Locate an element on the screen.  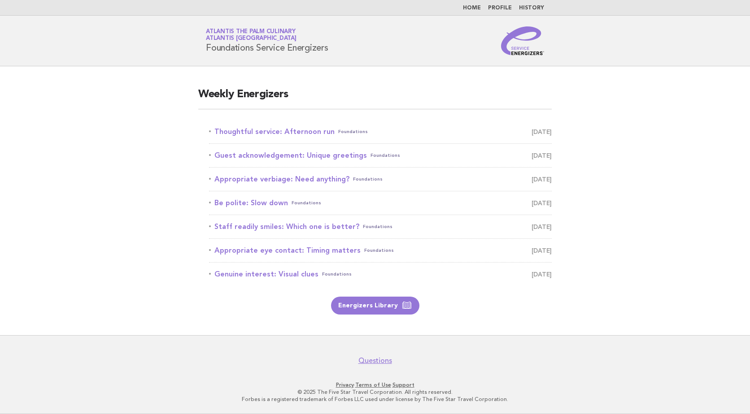
a: History is located at coordinates (531, 8).